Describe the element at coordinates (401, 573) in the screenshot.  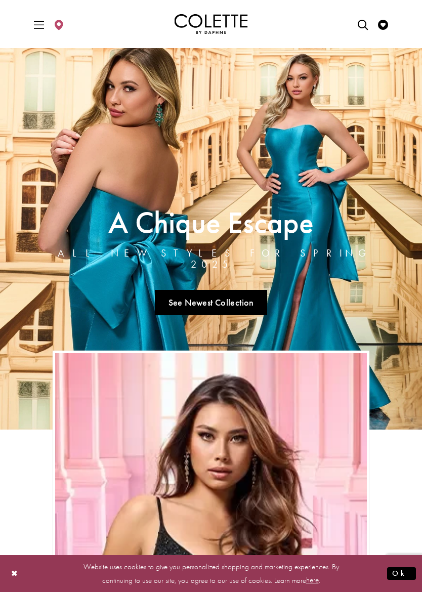
I see `button: Submit Dialog` at that location.